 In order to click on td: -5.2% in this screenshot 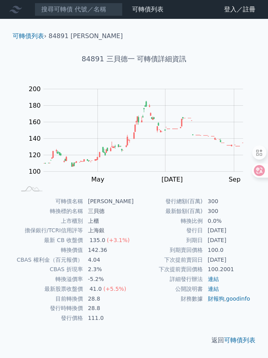, I will do `click(108, 279)`.